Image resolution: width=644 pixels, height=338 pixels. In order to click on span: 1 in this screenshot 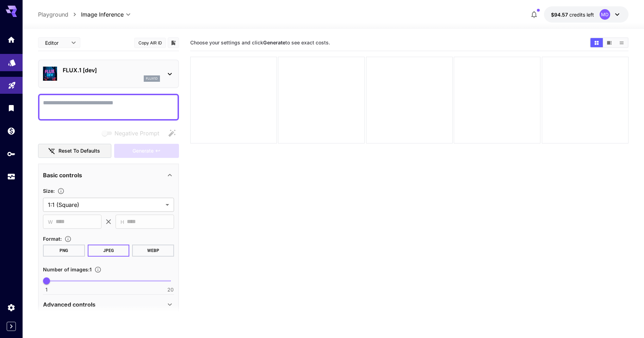, I will do `click(47, 289)`.